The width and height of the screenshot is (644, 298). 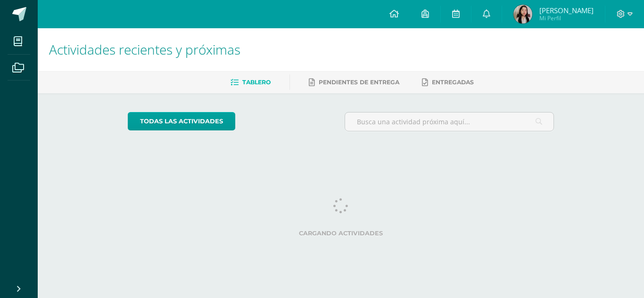 What do you see at coordinates (354, 82) in the screenshot?
I see `a: Pendientes de entrega` at bounding box center [354, 82].